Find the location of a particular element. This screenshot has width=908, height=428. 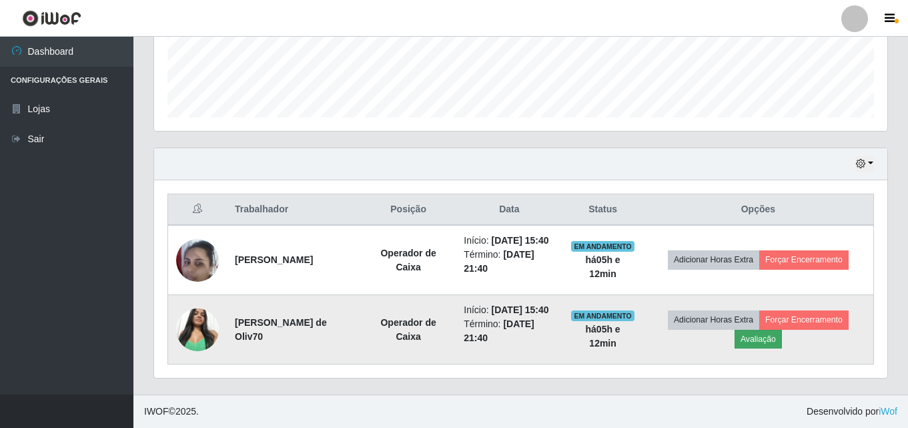

th: Posição is located at coordinates (408, 210).